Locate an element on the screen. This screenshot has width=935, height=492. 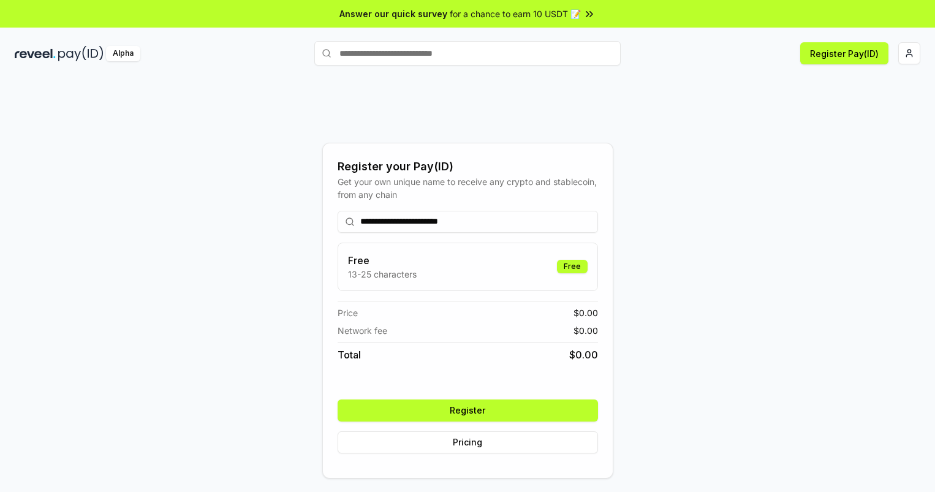
img: reveel_dark is located at coordinates (35, 53).